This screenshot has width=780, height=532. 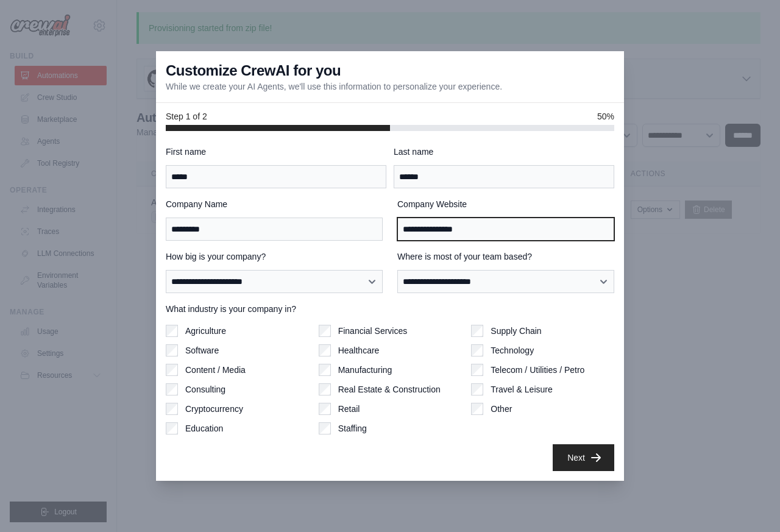 What do you see at coordinates (349, 409) in the screenshot?
I see `label: Retail` at bounding box center [349, 409].